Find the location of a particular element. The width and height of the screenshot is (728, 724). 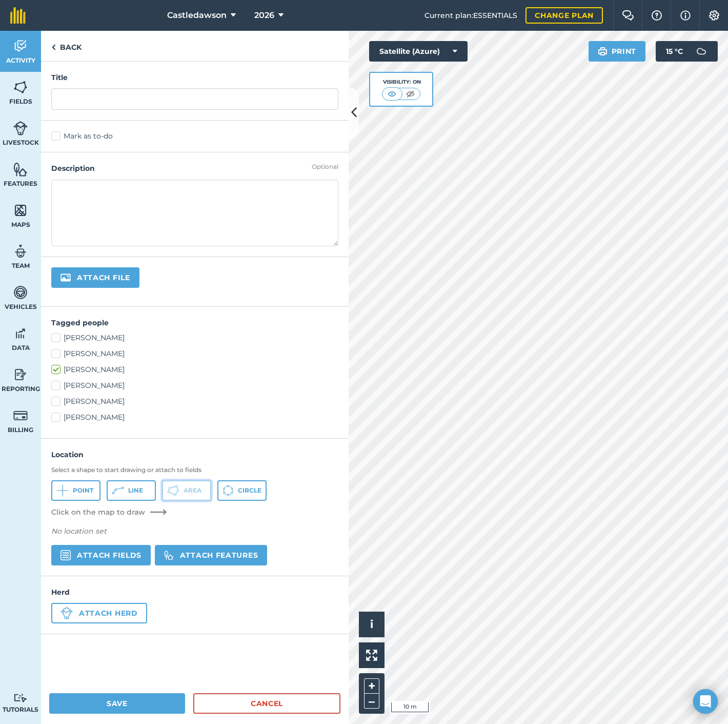

h4: Description is located at coordinates (195, 168).